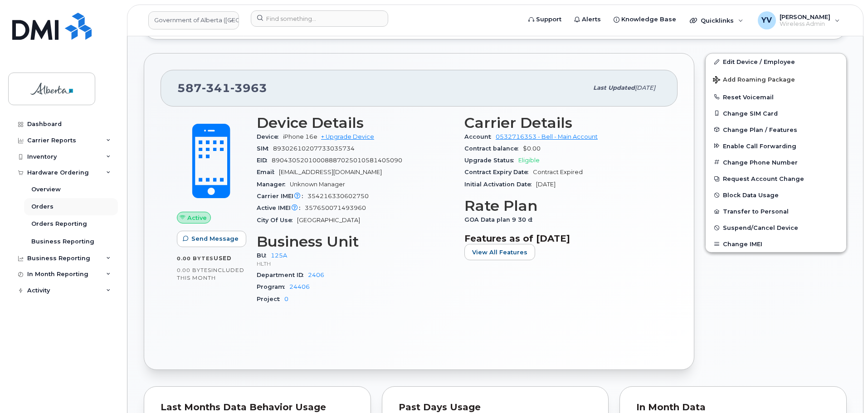 Image resolution: width=868 pixels, height=413 pixels. I want to click on span: Email, so click(268, 172).